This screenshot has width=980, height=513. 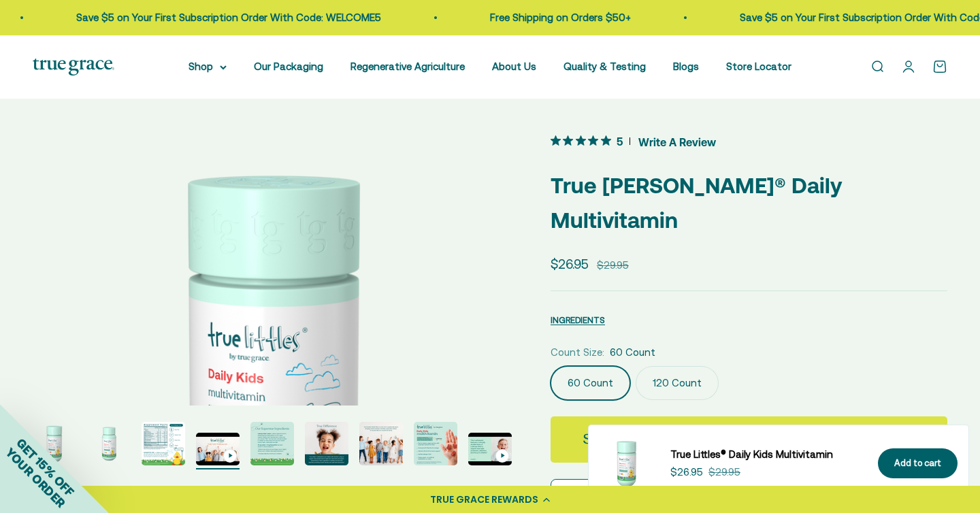 I want to click on button: Go to item 4, so click(x=218, y=451).